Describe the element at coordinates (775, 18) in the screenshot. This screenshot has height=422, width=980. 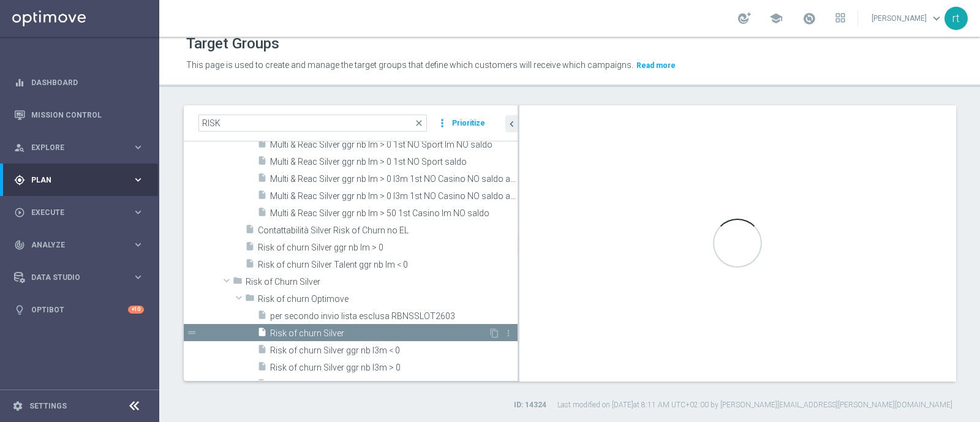
I see `span: school` at that location.